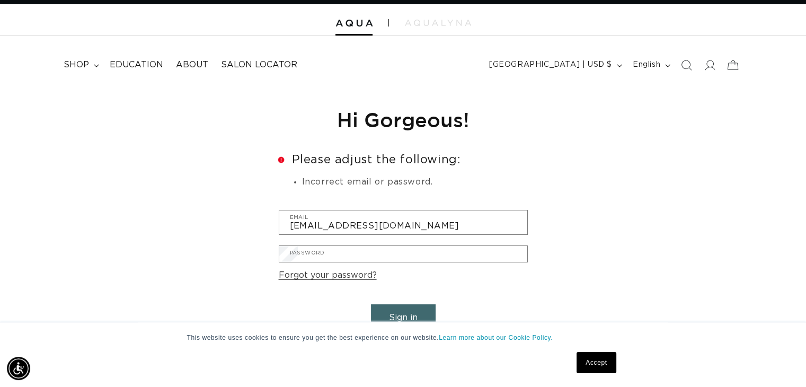 The image size is (806, 387). What do you see at coordinates (650, 65) in the screenshot?
I see `button: English` at bounding box center [650, 65].